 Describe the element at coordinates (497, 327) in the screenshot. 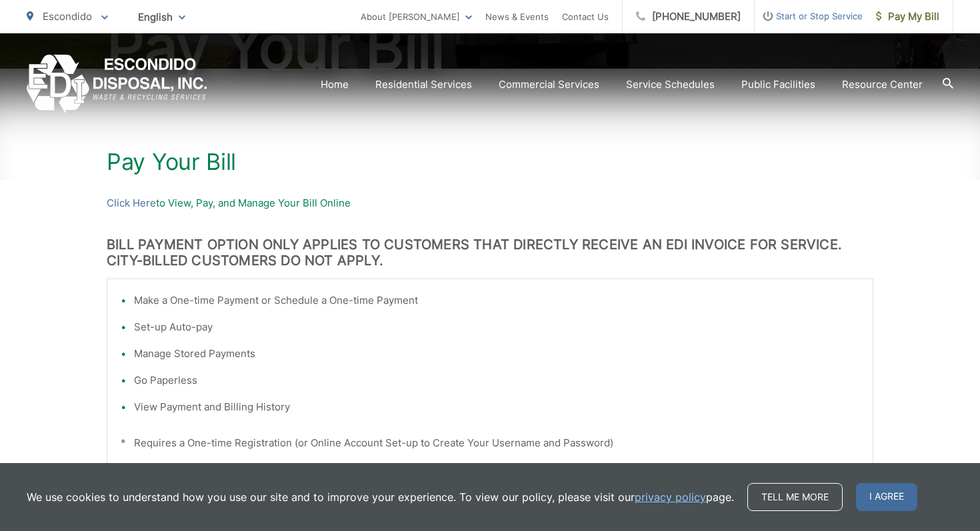

I see `li: Set-up Auto-pay` at that location.